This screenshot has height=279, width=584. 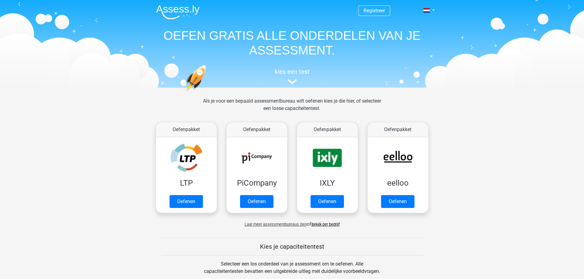 What do you see at coordinates (292, 72) in the screenshot?
I see `h5: kies een test` at bounding box center [292, 72].